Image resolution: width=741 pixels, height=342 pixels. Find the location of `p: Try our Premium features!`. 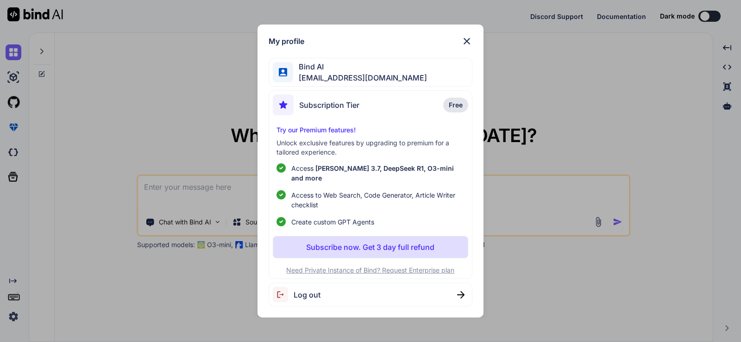

p: Try our Premium features! is located at coordinates (371, 130).